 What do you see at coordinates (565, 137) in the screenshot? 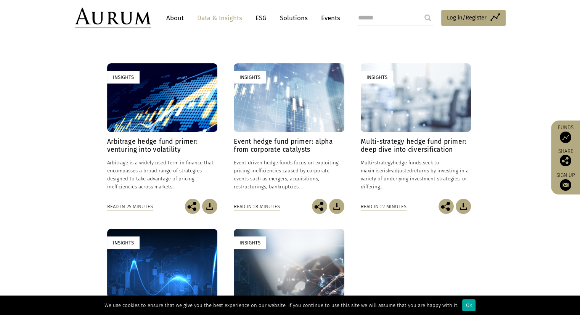
I see `img: Access Funds` at bounding box center [565, 137].